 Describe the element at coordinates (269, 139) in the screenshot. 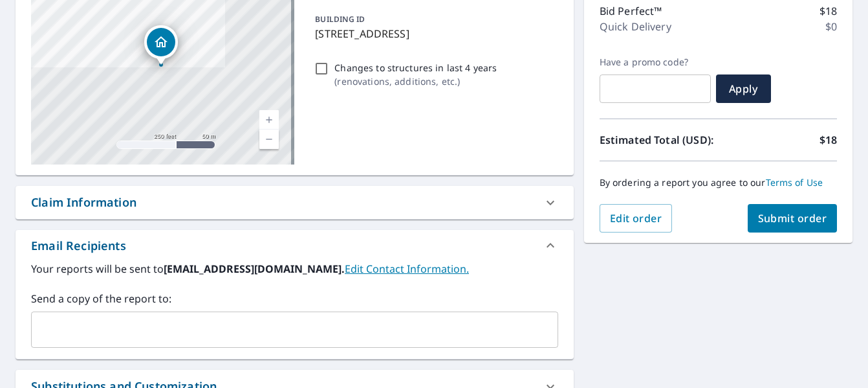

I see `a: Current Level 17, Zoom Out` at that location.